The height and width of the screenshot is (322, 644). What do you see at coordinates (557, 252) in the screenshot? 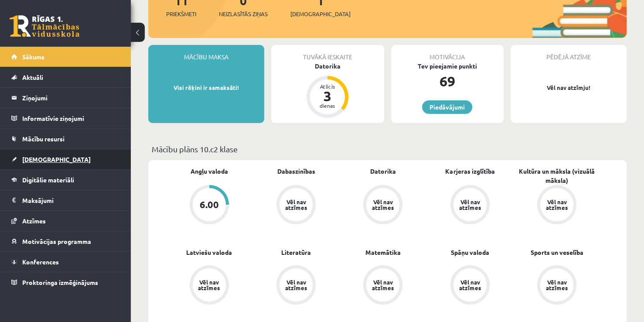
I see `a: Sports un veselība` at bounding box center [557, 252].